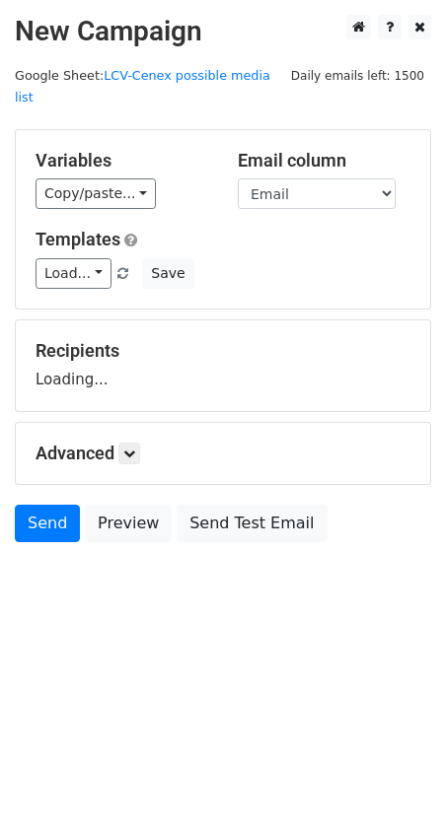 This screenshot has height=827, width=446. I want to click on h5: Advanced, so click(223, 453).